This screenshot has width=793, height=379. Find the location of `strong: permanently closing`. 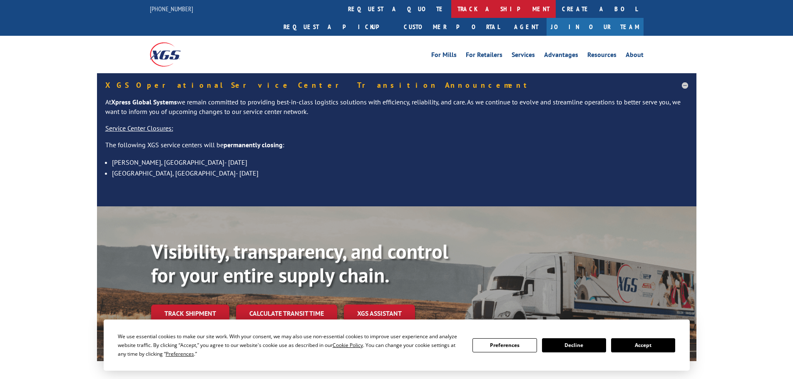

strong: permanently closing is located at coordinates (253, 145).